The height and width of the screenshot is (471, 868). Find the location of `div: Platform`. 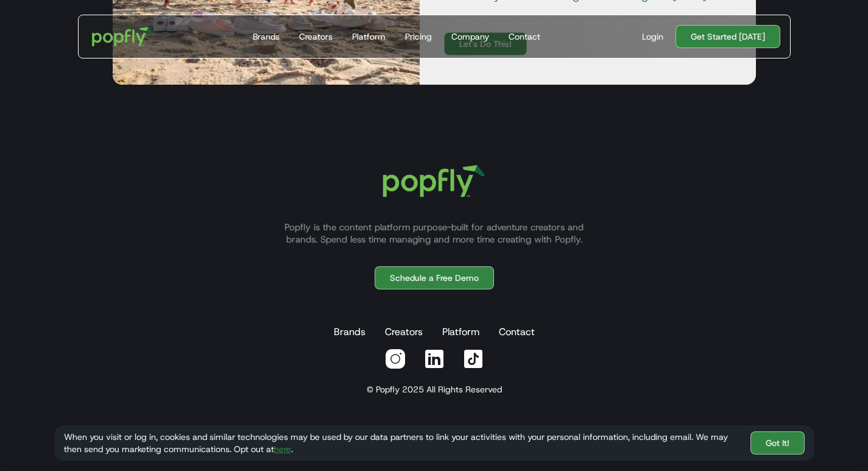

div: Platform is located at coordinates (369, 37).